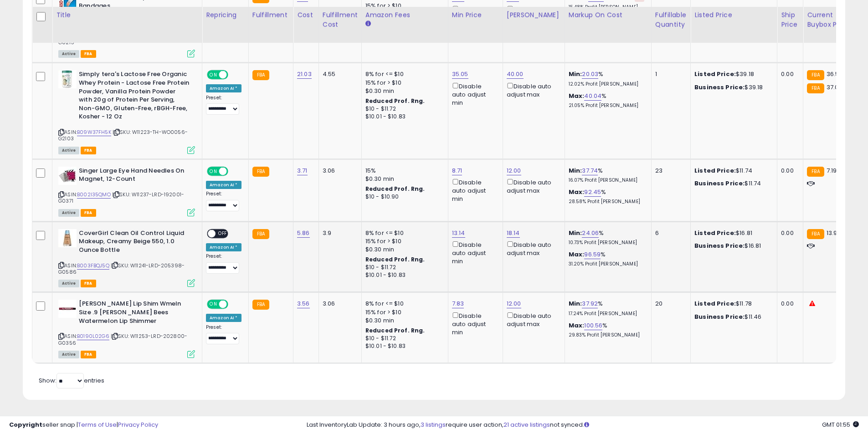 Image resolution: width=868 pixels, height=434 pixels. What do you see at coordinates (303, 233) in the screenshot?
I see `a: 5.86` at bounding box center [303, 233].